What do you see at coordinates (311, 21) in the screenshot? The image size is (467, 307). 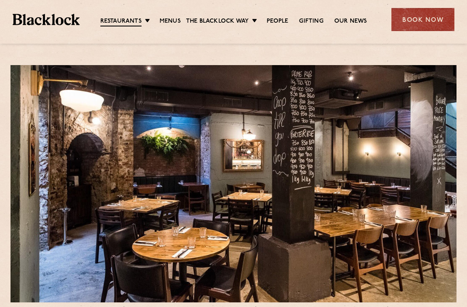 I see `a: Gifting` at bounding box center [311, 21].